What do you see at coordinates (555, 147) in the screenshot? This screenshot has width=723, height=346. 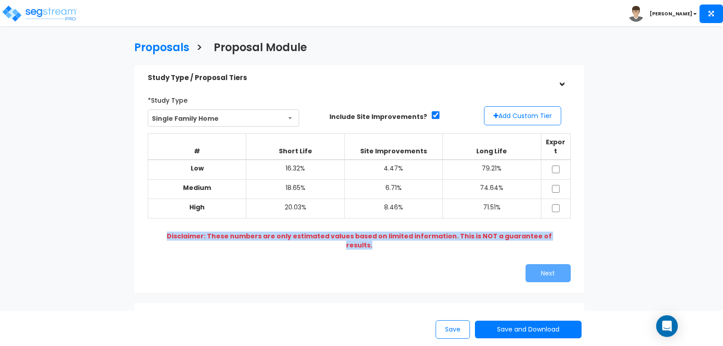 I see `th: Export` at bounding box center [555, 147].